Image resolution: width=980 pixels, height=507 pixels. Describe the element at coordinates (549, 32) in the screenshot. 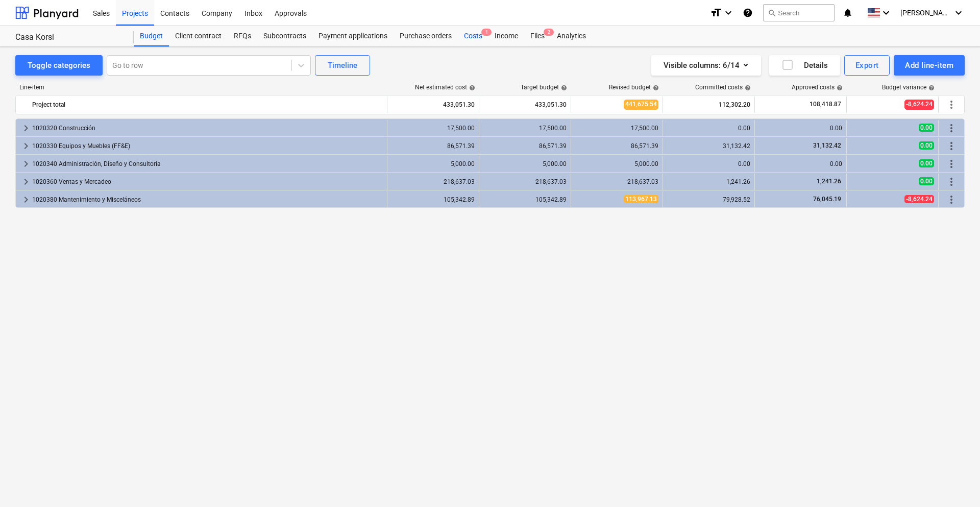

I see `span: 2` at that location.